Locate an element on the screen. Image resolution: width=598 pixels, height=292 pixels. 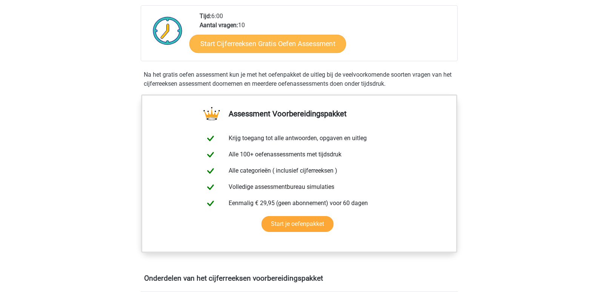
b: Aantal vragen: is located at coordinates (219, 25).